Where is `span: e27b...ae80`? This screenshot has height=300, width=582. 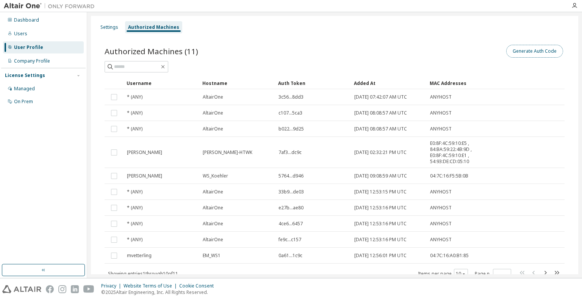
span: e27b...ae80 is located at coordinates (291, 208).